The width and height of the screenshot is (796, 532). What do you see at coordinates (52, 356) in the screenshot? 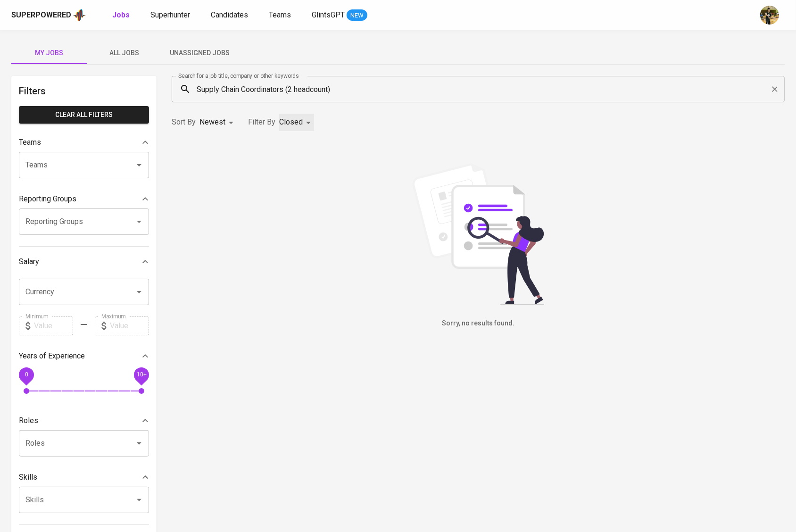
I see `p: Years of Experience` at bounding box center [52, 356].